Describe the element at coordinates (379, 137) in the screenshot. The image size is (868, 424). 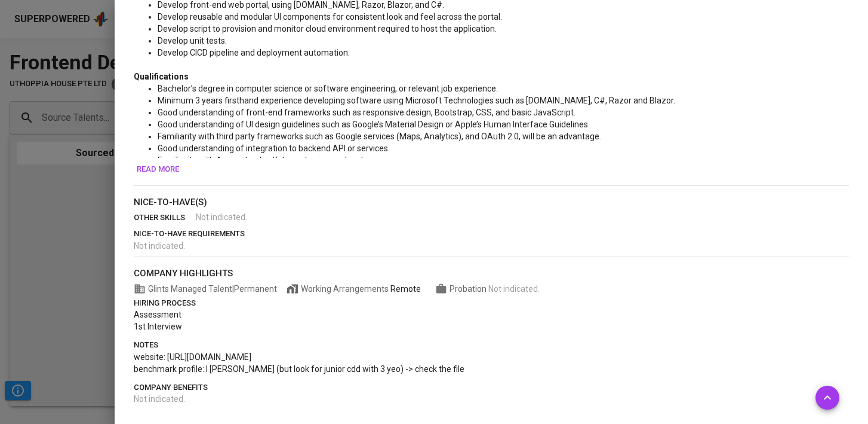
I see `span: Familiarity with third party frameworks such as Google services (Maps, Analytics), and OAuth 2.0,...` at that location.